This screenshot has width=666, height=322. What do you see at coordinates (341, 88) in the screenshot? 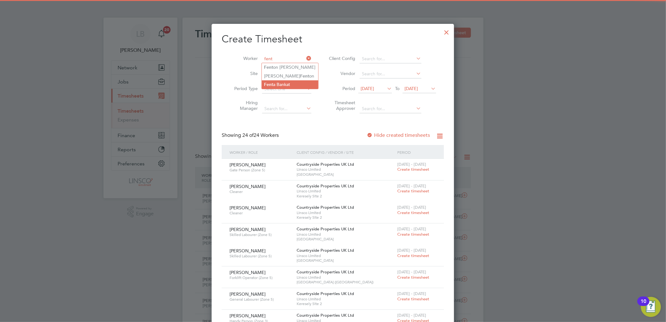
I see `label: Period` at bounding box center [341, 88].